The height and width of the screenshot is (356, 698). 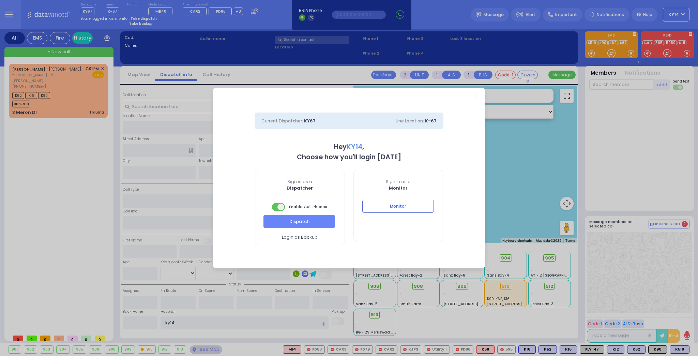 I want to click on span: Enable Cell Phones, so click(x=300, y=207).